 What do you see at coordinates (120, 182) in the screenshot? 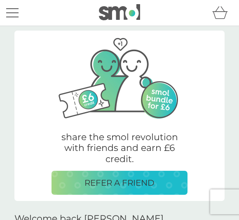
I see `p: REFER A FRIEND` at bounding box center [120, 182].